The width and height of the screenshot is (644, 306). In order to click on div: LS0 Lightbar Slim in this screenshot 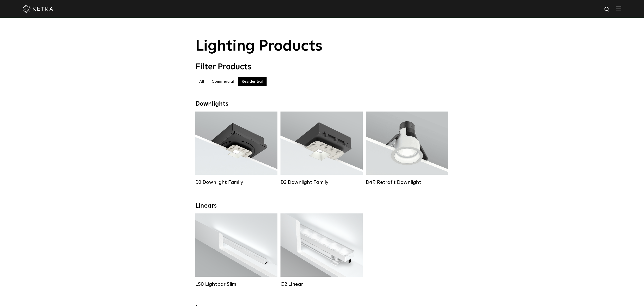, I will do `click(236, 284)`.